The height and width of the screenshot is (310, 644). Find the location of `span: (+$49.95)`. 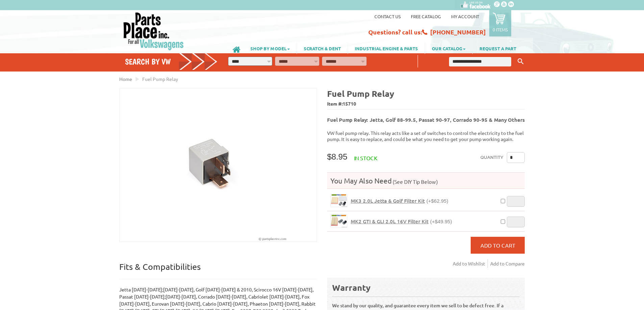

span: (+$49.95) is located at coordinates (441, 222).